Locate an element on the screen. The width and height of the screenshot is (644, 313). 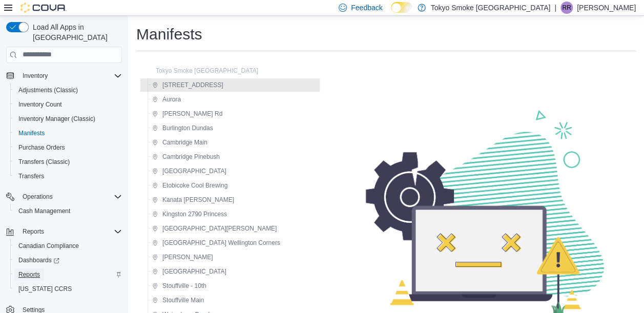
span: RR is located at coordinates (566, 8).